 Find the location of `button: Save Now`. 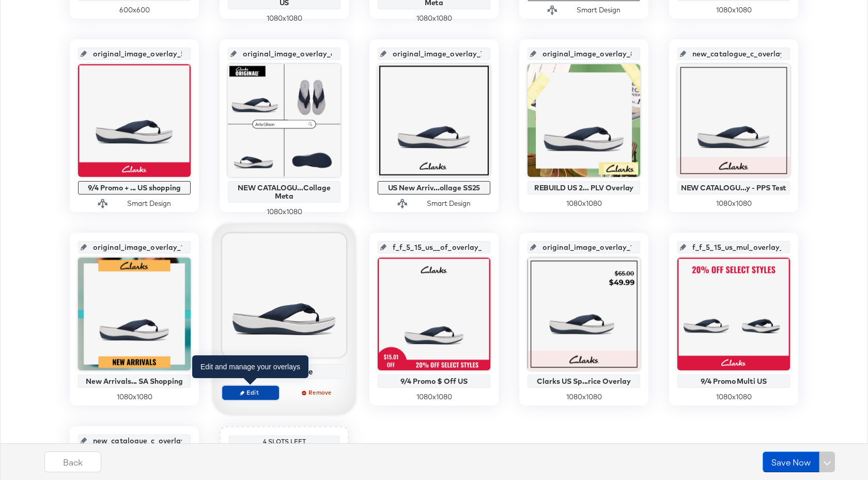

button: Save Now is located at coordinates (792, 462).